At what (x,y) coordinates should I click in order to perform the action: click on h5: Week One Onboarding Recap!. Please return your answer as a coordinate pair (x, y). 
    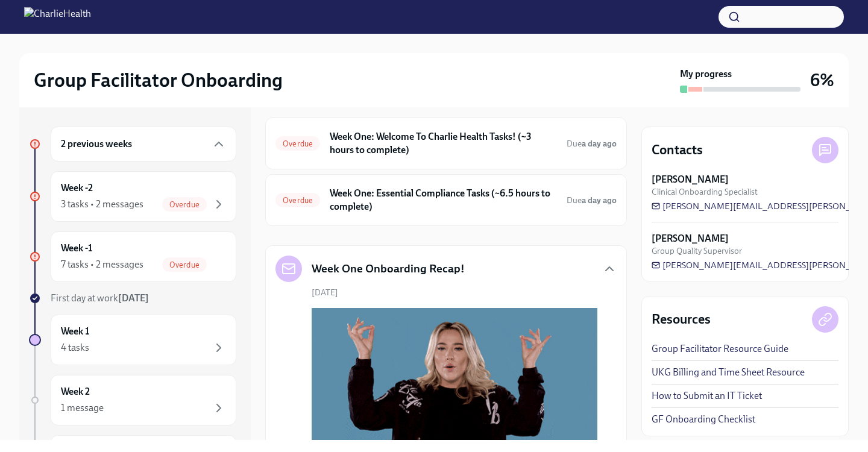
    Looking at the image, I should click on (388, 269).